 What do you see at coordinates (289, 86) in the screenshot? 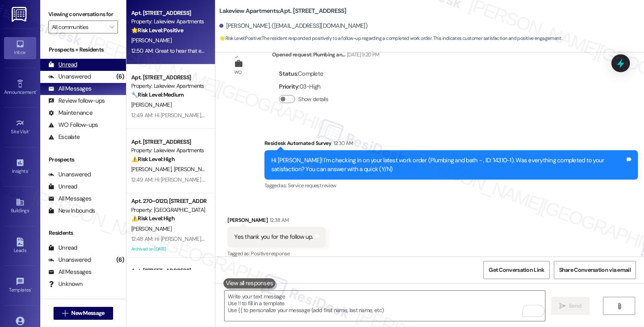
I see `b: Priority` at bounding box center [289, 86].